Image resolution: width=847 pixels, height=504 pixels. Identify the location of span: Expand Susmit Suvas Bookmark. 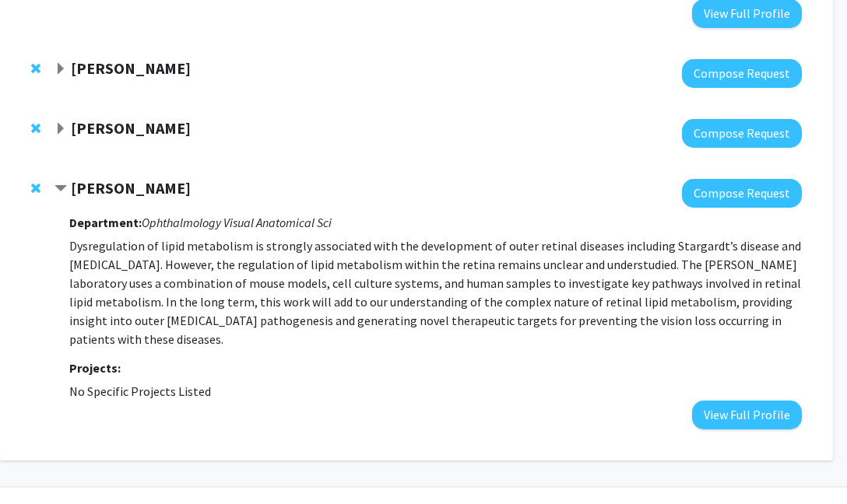
(60, 129).